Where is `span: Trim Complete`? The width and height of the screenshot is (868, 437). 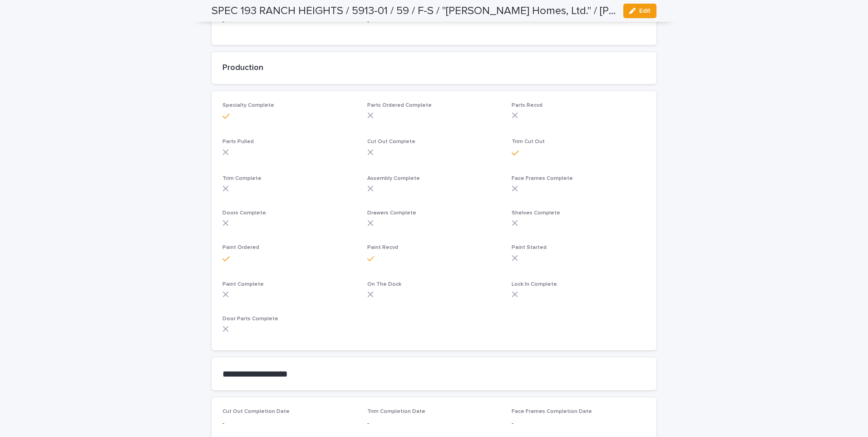 span: Trim Complete is located at coordinates (242, 179).